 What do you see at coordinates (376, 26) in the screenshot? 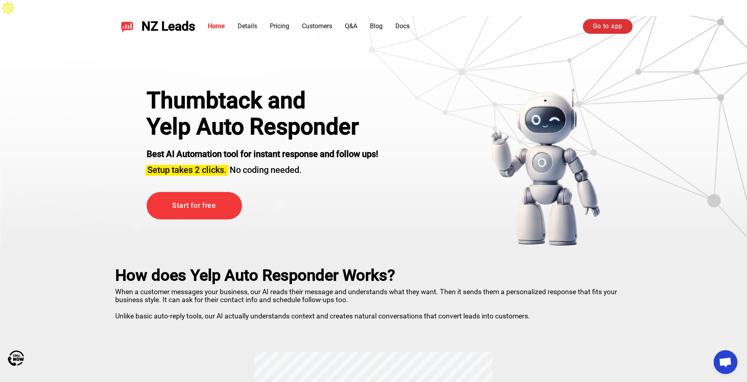
I see `a: Blog` at bounding box center [376, 26].